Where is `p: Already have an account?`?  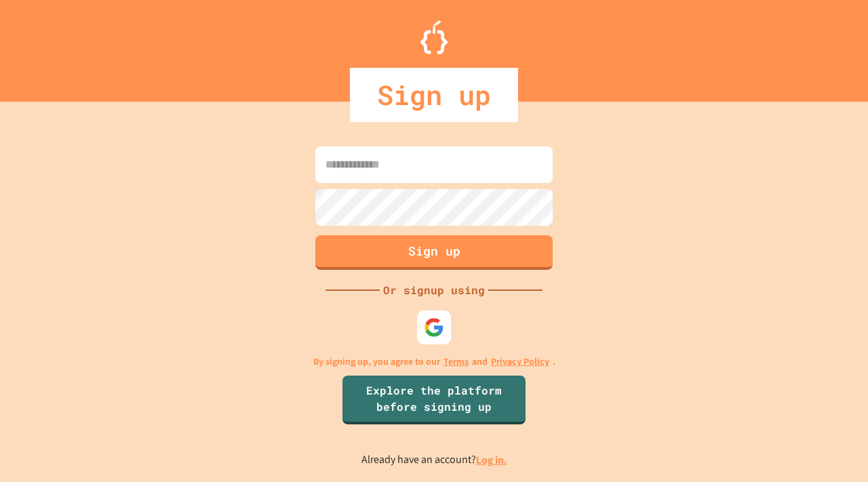
p: Already have an account? is located at coordinates (434, 460).